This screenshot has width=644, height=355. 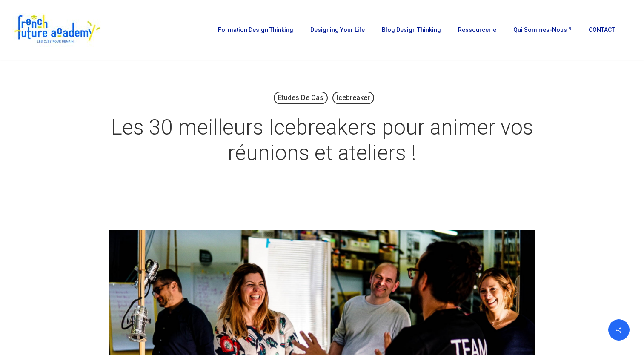 What do you see at coordinates (255, 30) in the screenshot?
I see `a: Formation Design Thinking` at bounding box center [255, 30].